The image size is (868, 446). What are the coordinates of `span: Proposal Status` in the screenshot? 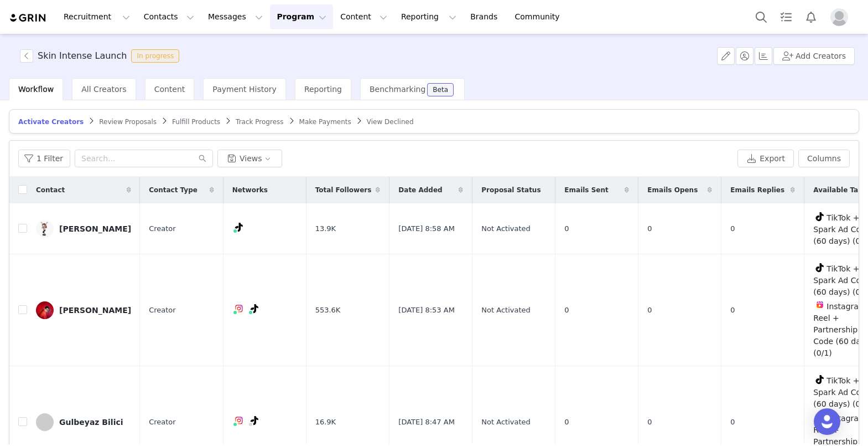 It's located at (511, 190).